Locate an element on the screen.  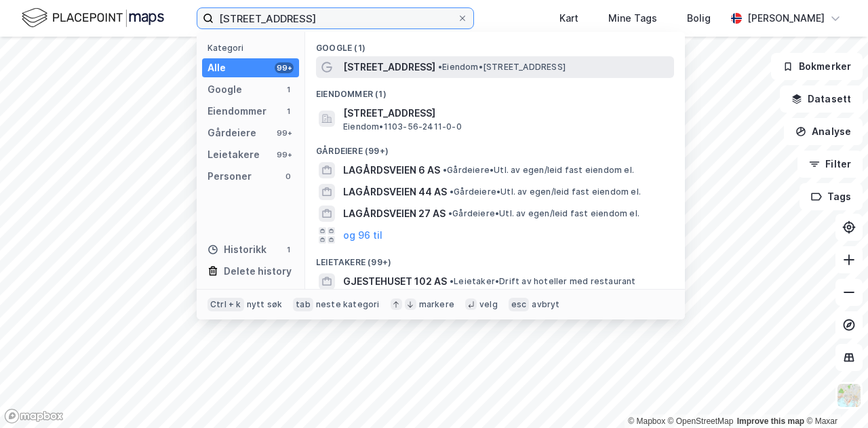
div: Historikk is located at coordinates (236, 250).